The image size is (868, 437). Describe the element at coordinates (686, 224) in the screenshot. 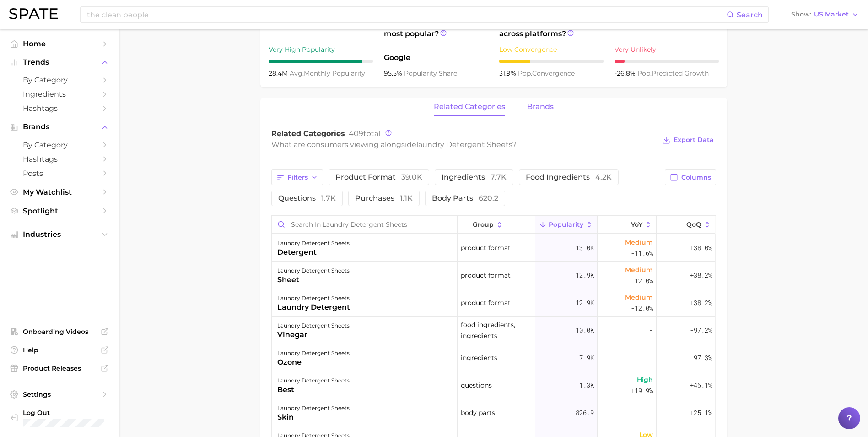

I see `button: QoQ` at that location.